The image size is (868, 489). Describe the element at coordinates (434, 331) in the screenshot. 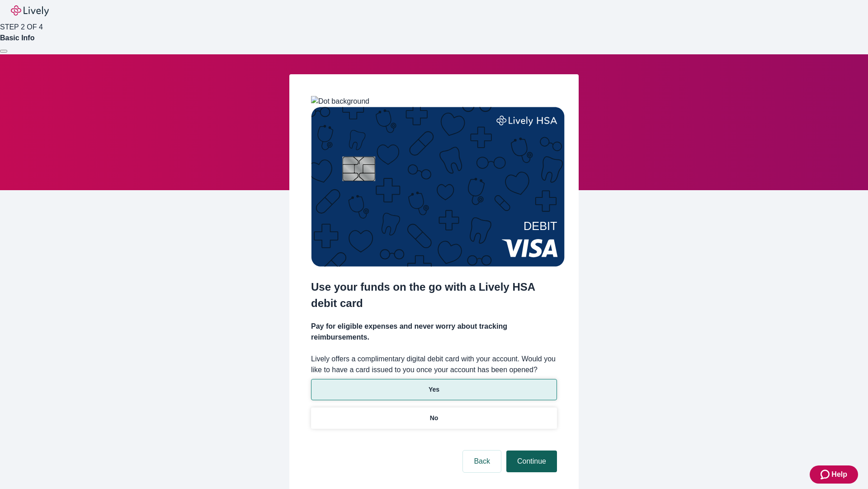

I see `h4: Pay for eligible expenses and never worry about tracking reimbursements.` at that location.